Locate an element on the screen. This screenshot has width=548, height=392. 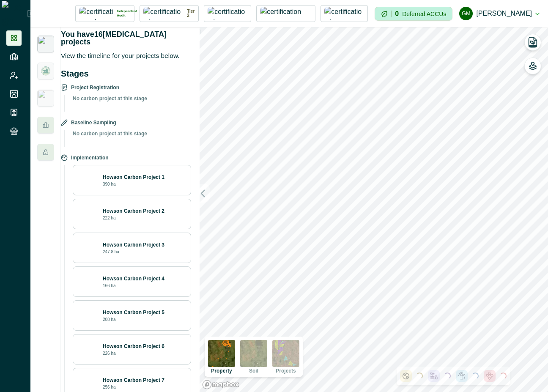
img: projects preview is located at coordinates (286, 353).